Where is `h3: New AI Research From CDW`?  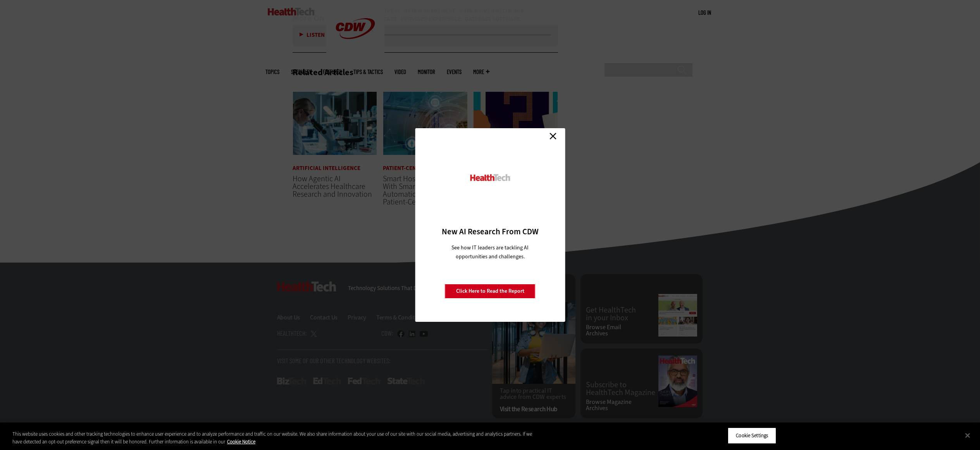
h3: New AI Research From CDW is located at coordinates (490, 232).